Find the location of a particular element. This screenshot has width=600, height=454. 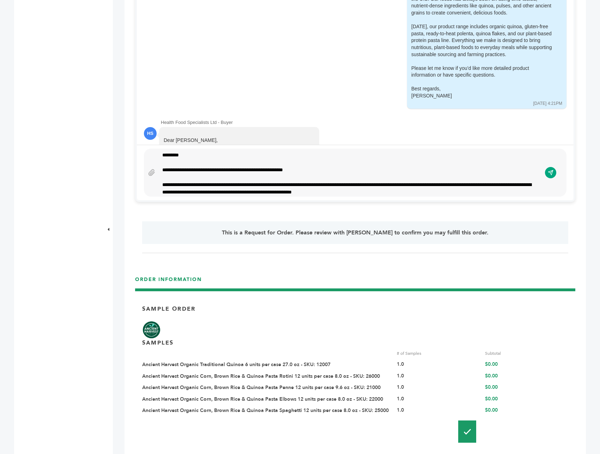

a: Ancient Harvest Organic Corn, Brown Rice & Quinoa Pasta Spaghetti 12 units per case 8.0 oz - SKU:... is located at coordinates (265, 410).